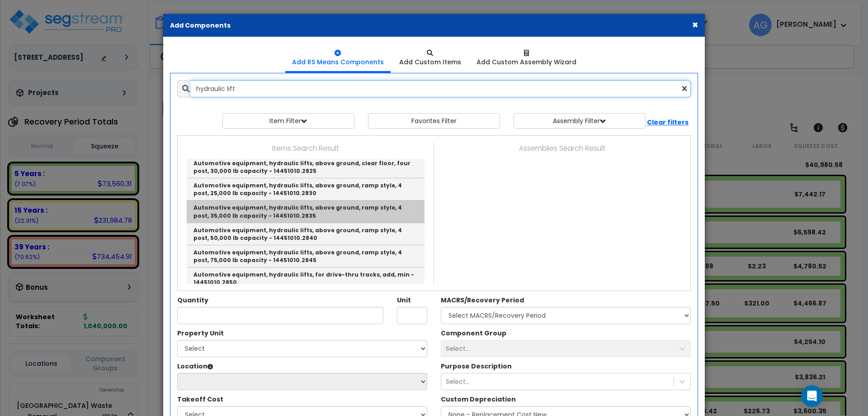 The image size is (868, 416). Describe the element at coordinates (306, 212) in the screenshot. I see `a: Automotive equipment, hydraulic lifts, above ground, ramp style, 4 post, 35,000 lb capacity - 144...` at that location.